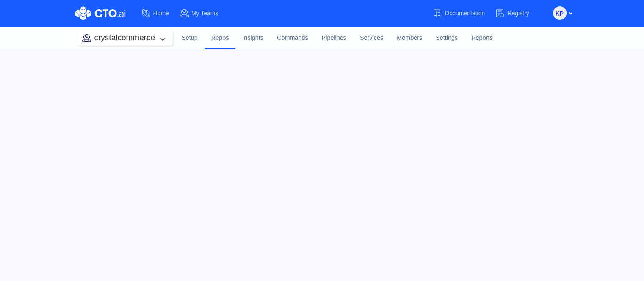 The height and width of the screenshot is (281, 644). Describe the element at coordinates (293, 38) in the screenshot. I see `a: Commands` at that location.